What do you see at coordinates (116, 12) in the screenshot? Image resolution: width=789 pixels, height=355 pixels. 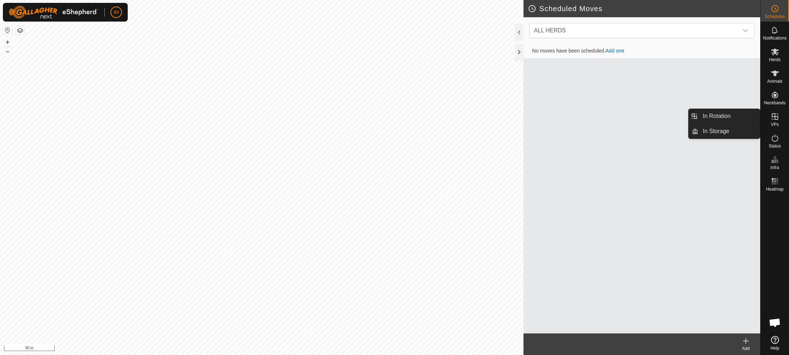 I see `span: IH` at bounding box center [116, 12].